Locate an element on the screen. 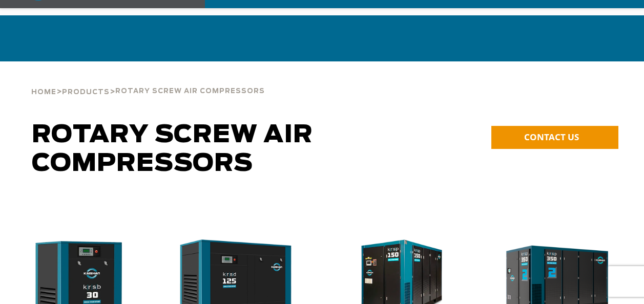  span: Products is located at coordinates (85, 92).